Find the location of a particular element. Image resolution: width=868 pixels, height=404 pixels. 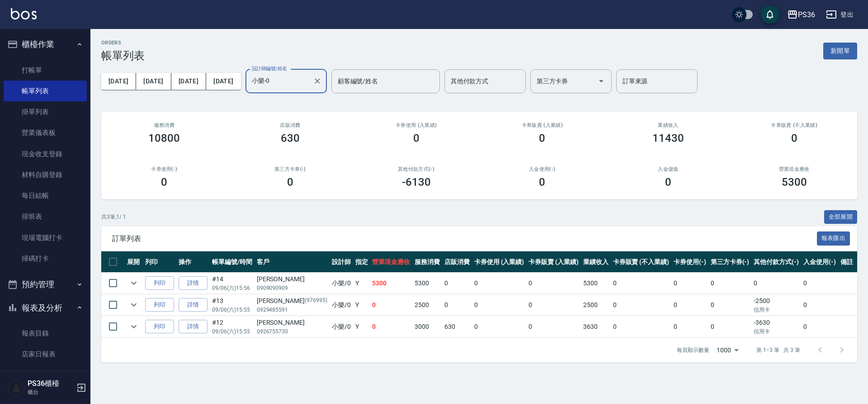

h2: 卡券販賣 (不入業績) is located at coordinates (794, 125).